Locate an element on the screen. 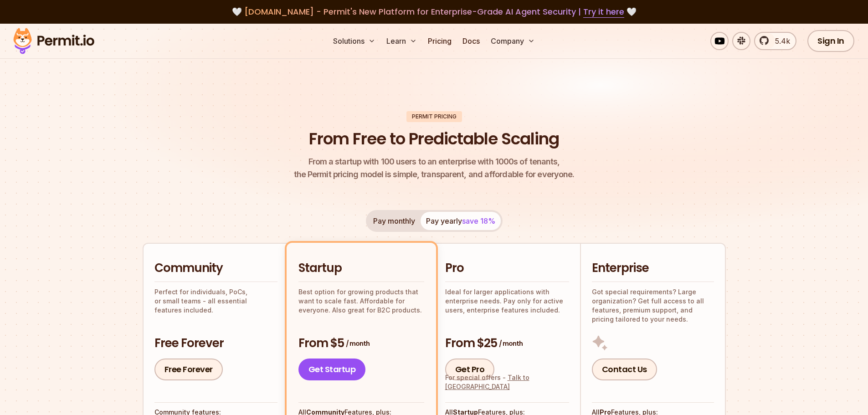 This screenshot has width=868, height=415. p: Best option for growing products that want to scale fast. Affordable for everyone. Also great for... is located at coordinates (362, 301).